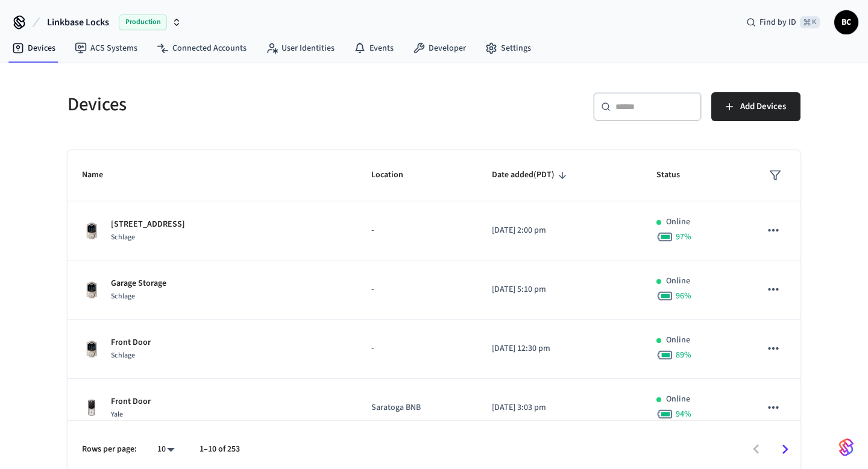 The width and height of the screenshot is (868, 469). What do you see at coordinates (417, 407) in the screenshot?
I see `p: Saratoga BNB` at bounding box center [417, 407].